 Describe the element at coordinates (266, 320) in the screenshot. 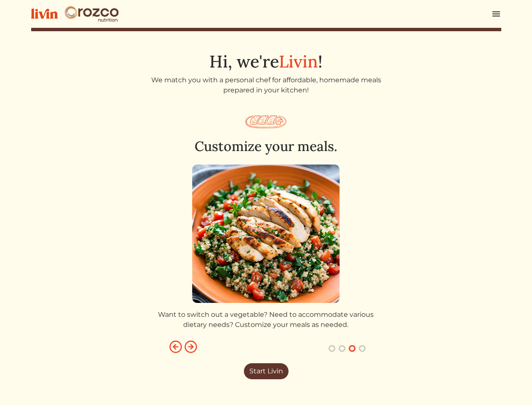

I see `p: Want to switch out a vegetable? Need to accommodate various dietary needs? Customize your meals a...` at that location.